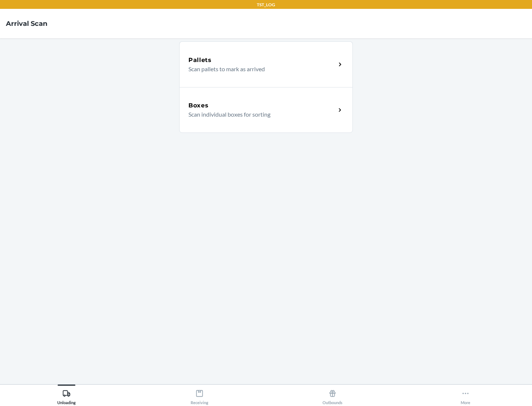  What do you see at coordinates (266, 110) in the screenshot?
I see `a: BoxesScan individual boxes for sorting` at bounding box center [266, 110].